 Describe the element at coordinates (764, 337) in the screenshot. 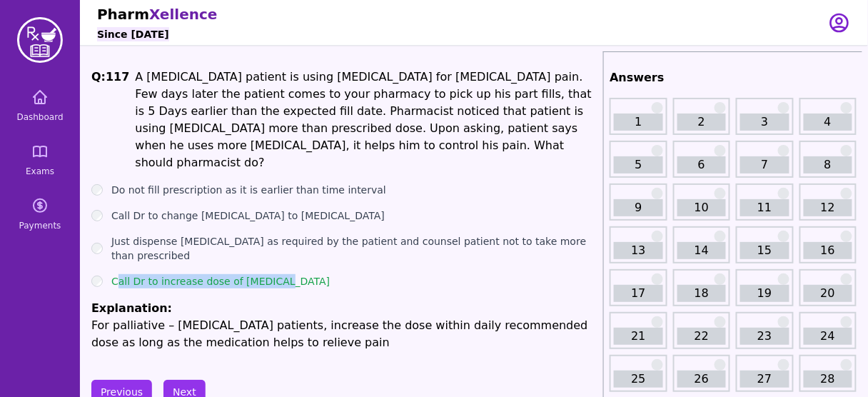

I see `a: 23` at that location.